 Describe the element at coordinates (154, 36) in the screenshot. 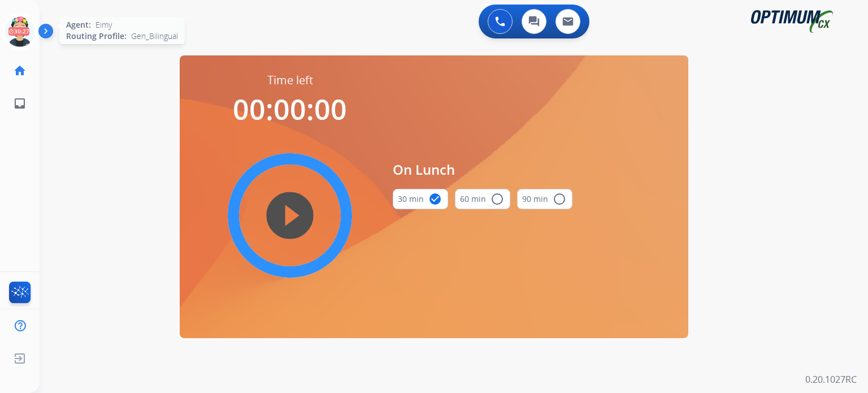

I see `span: Gen_Bilingual` at that location.